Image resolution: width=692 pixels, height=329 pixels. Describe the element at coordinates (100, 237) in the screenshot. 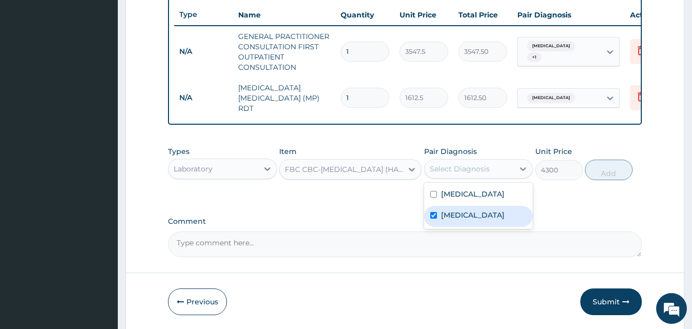

I see `textarea: Type your message and hit 'Enter'` at that location.